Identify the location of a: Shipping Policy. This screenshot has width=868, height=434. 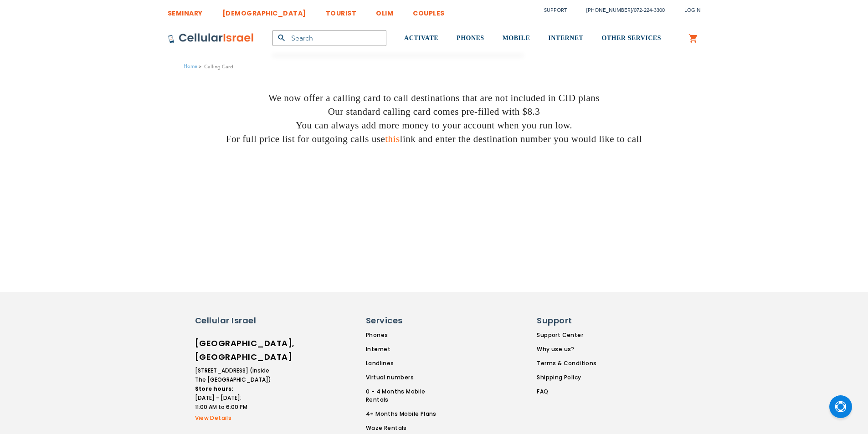
(567, 378).